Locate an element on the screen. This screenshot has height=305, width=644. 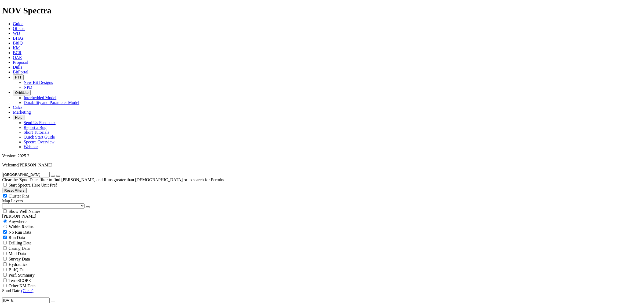
input: Start Spectra Here is located at coordinates (5, 185).